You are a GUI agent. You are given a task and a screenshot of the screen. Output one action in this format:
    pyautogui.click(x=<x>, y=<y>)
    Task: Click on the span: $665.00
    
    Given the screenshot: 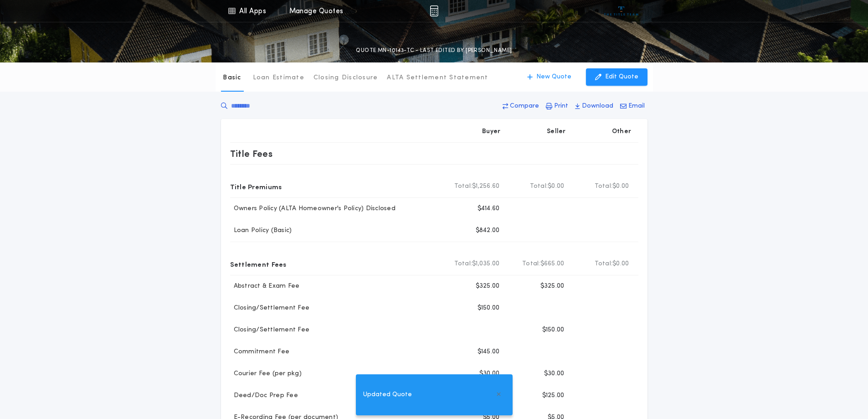 What is the action you would take?
    pyautogui.click(x=552, y=264)
    